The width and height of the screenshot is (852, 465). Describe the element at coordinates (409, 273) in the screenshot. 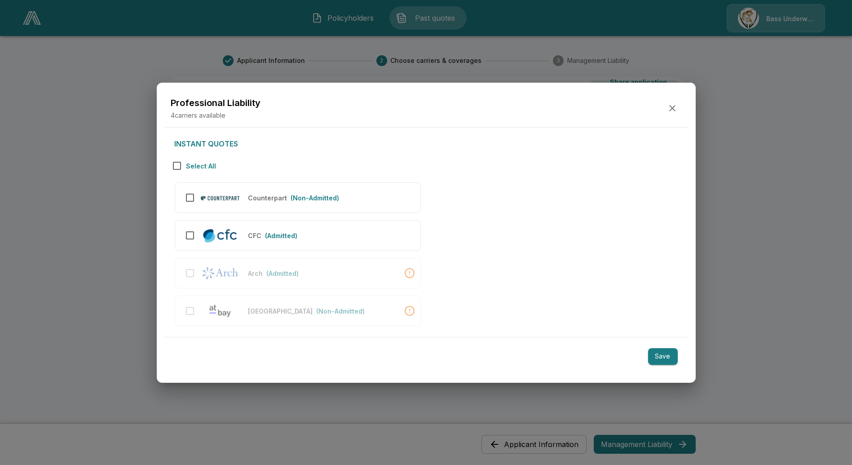

I see `div: • The selected NAICS code is not within Arch's preferred industries.` at that location.